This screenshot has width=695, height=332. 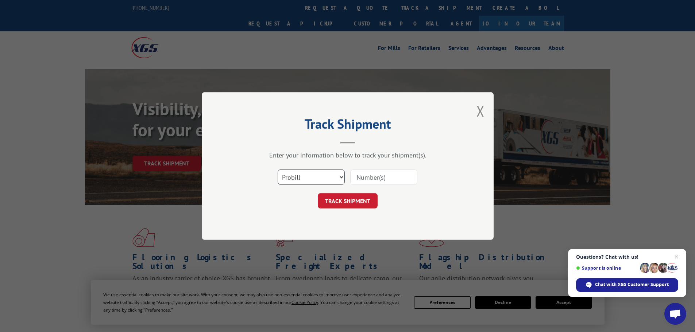 What do you see at coordinates (632, 285) in the screenshot?
I see `span: Chat with XGS Customer Support` at bounding box center [632, 285].